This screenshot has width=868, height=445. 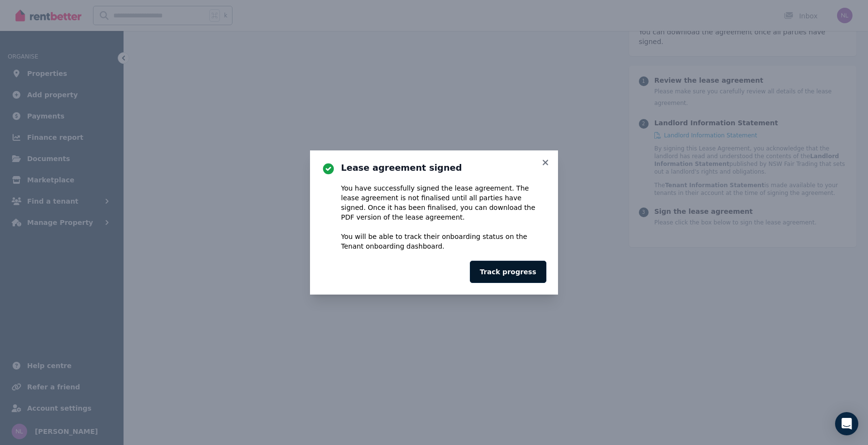 What do you see at coordinates (431, 203) in the screenshot?
I see `span: not finalised until all parties have signed` at bounding box center [431, 203].